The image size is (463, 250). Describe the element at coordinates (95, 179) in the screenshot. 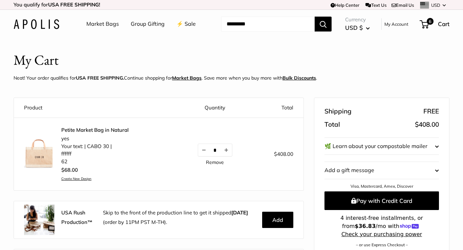

I see `a: Create New Design` at that location.